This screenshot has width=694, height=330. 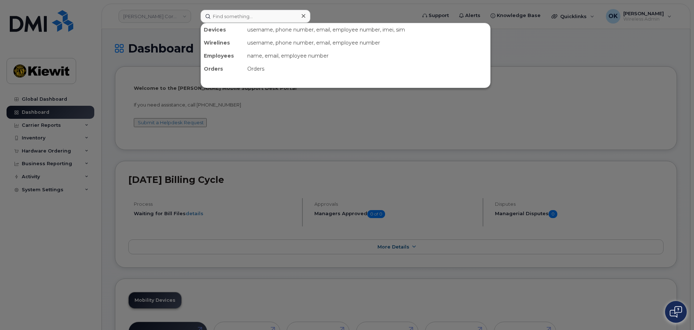 What do you see at coordinates (367, 43) in the screenshot?
I see `div: username, phone number, email, employee number` at bounding box center [367, 43].